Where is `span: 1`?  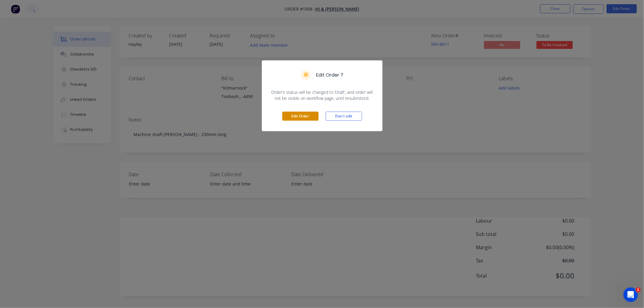
span: 1 is located at coordinates (638, 290).